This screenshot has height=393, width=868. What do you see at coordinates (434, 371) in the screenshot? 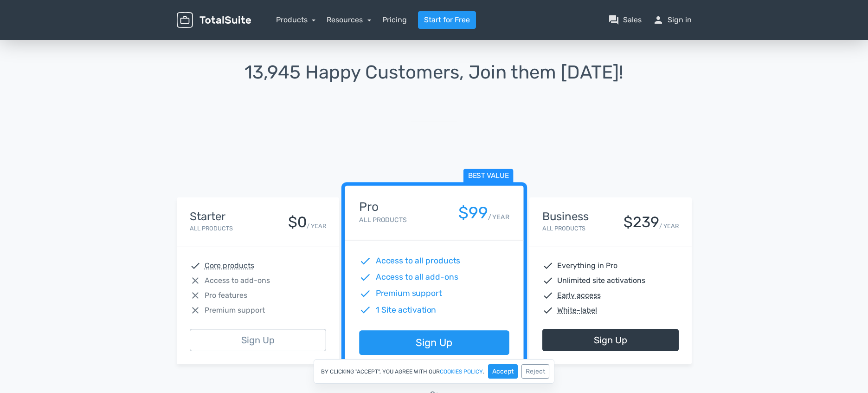
I see `div: By clicking "Accept", you agree with our .` at bounding box center [434, 371].